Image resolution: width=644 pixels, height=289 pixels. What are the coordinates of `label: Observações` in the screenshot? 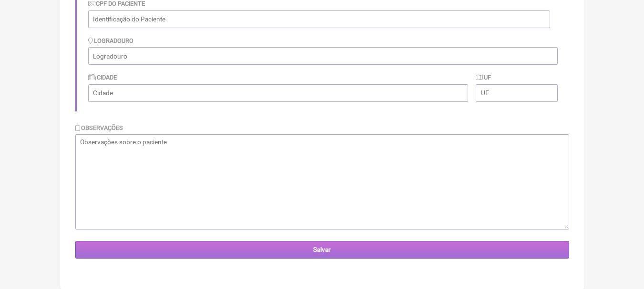 It's located at (99, 127).